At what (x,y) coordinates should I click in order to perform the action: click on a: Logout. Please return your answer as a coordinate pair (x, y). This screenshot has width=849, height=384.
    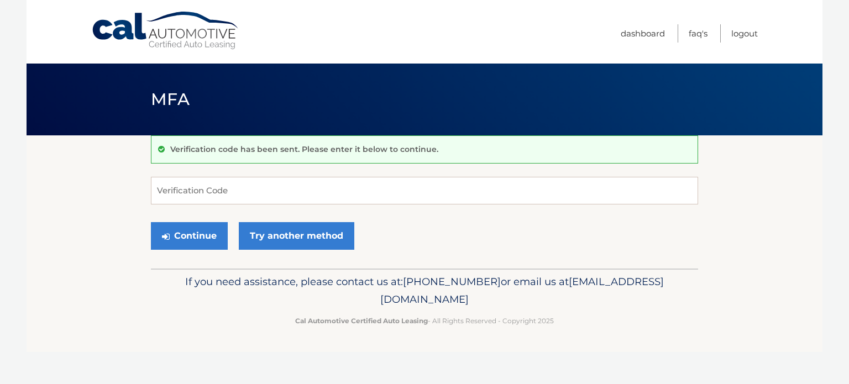
    Looking at the image, I should click on (745, 33).